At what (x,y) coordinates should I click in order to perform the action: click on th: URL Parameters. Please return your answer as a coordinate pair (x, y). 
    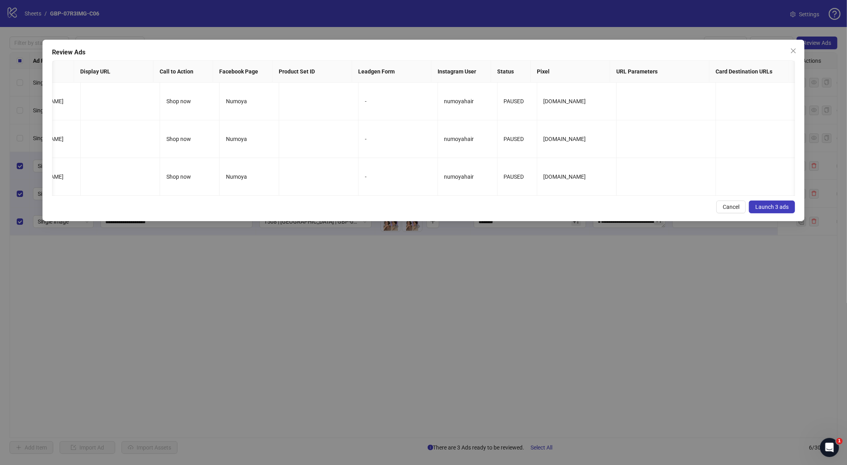
    Looking at the image, I should click on (660, 71).